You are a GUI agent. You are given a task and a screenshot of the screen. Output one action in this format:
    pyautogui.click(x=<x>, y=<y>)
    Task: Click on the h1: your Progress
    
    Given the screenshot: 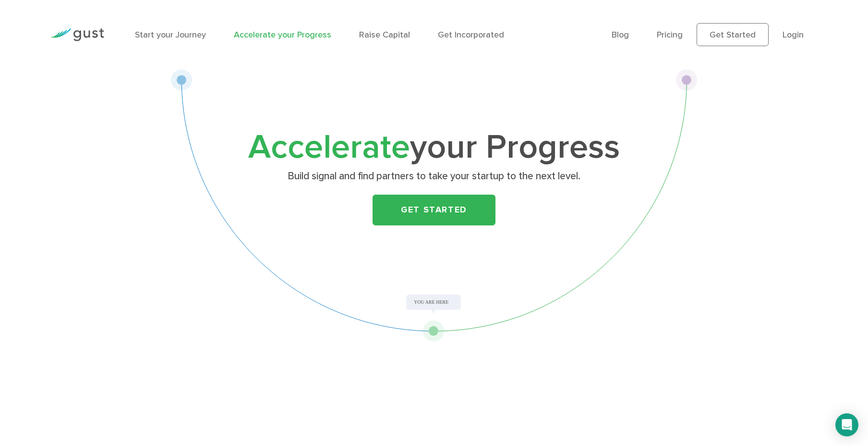 What is the action you would take?
    pyautogui.click(x=434, y=148)
    